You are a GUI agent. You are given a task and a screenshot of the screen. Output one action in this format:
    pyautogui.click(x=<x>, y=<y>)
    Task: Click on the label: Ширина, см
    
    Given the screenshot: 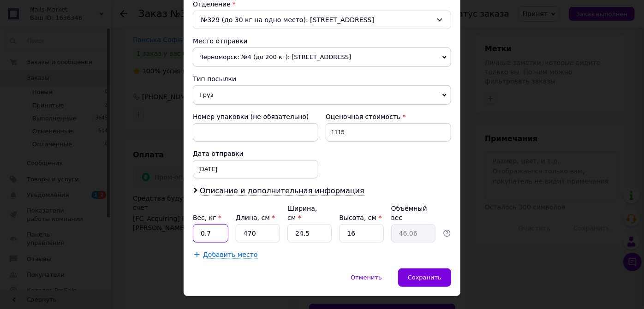 What is the action you would take?
    pyautogui.click(x=302, y=213)
    